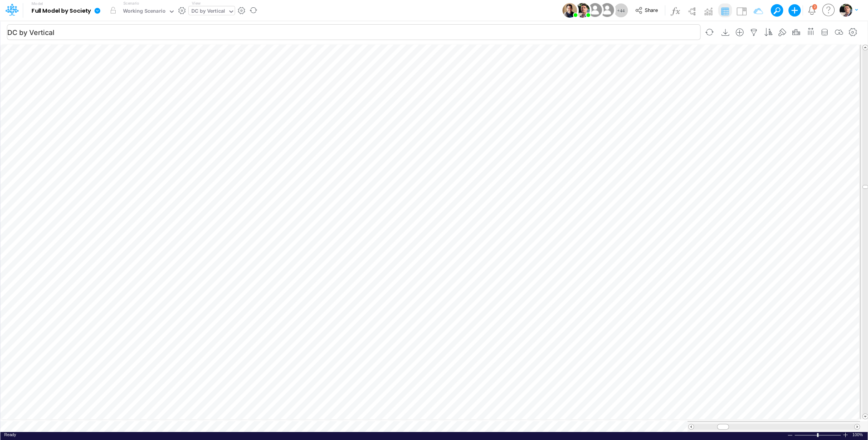 The image size is (868, 440). What do you see at coordinates (812, 10) in the screenshot?
I see `a: Notifications` at bounding box center [812, 10].